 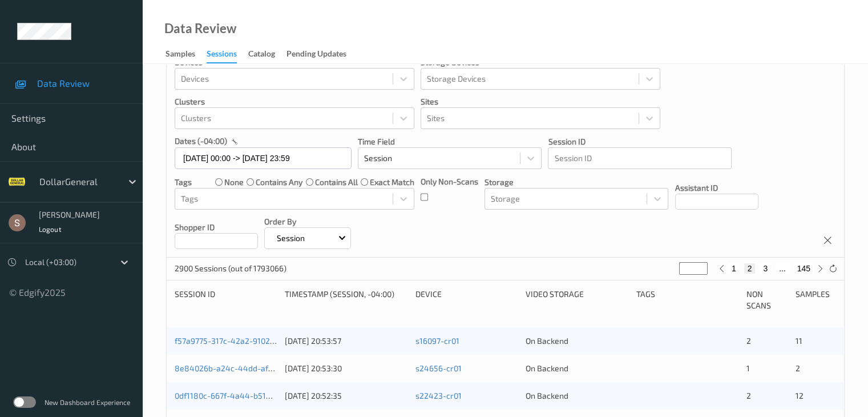 I want to click on p: Time Field, so click(x=450, y=141).